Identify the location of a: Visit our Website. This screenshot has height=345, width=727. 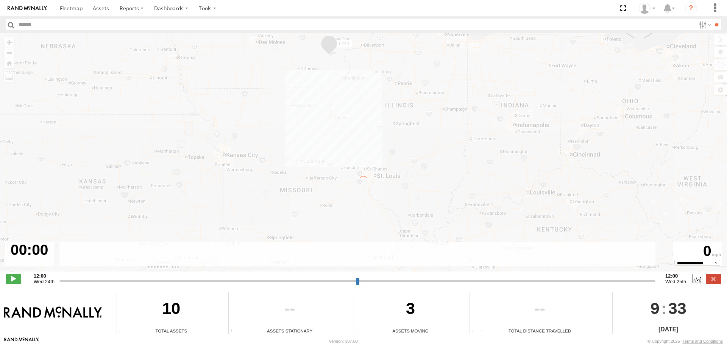
(22, 341).